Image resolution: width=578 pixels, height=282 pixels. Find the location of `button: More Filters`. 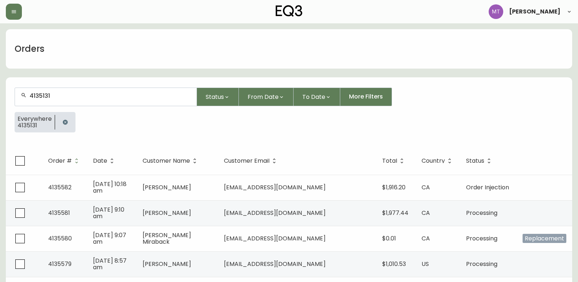

button: More Filters is located at coordinates (366, 97).